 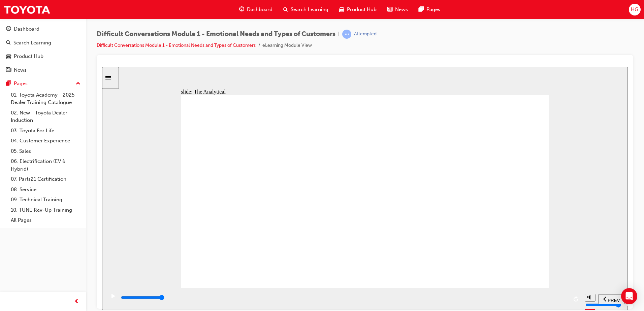 I want to click on span: Dashboard, so click(x=259, y=9).